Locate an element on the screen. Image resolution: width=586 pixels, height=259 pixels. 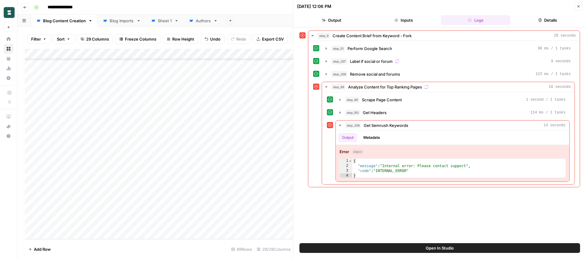
a: AirOps Academy is located at coordinates (9, 117).